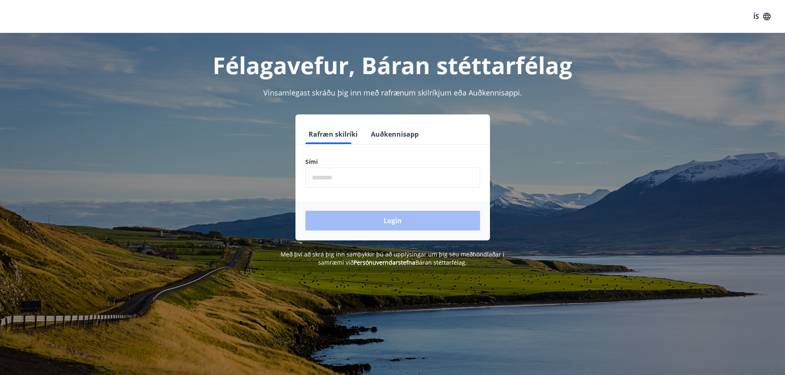 This screenshot has height=375, width=785. Describe the element at coordinates (384, 262) in the screenshot. I see `a: Persónuverndarstefna` at that location.